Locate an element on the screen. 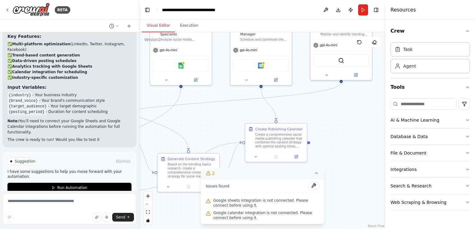  div: Social Media Analytics SpecialistAnalyze social media engagement metrics, track performance acros... is located at coordinates (181, 54).